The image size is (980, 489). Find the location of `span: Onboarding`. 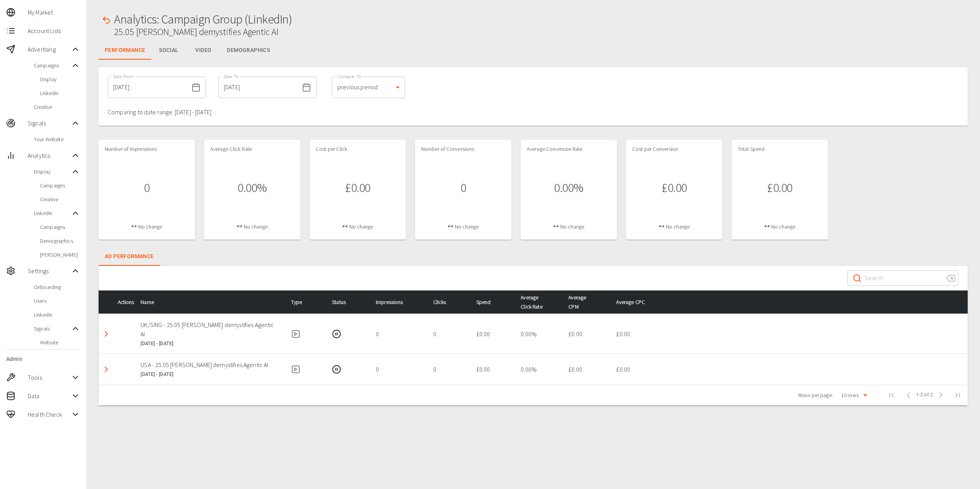

span: Onboarding is located at coordinates (57, 287).